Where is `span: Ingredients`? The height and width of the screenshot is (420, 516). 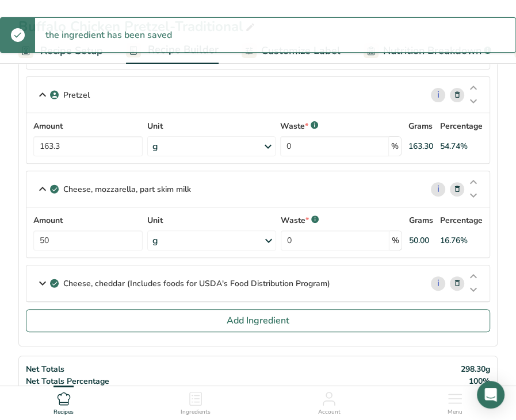
span: Ingredients is located at coordinates (195, 412).